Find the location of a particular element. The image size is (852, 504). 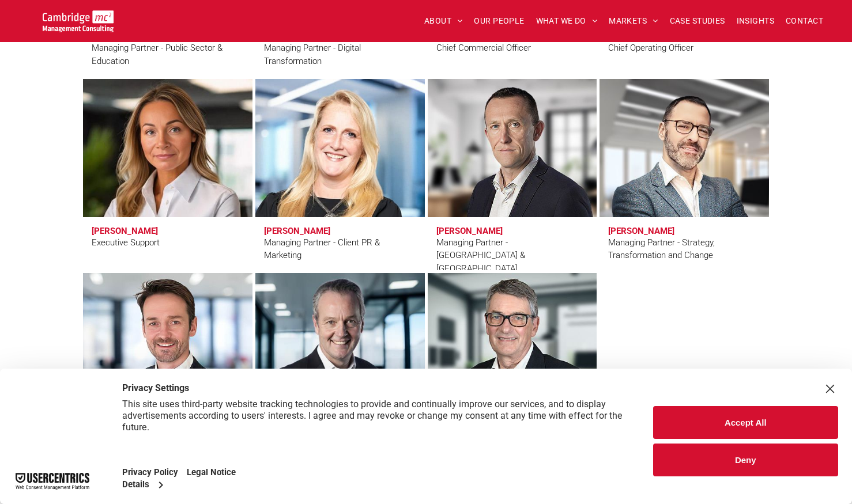

a: INSIGHTS is located at coordinates (755, 21).